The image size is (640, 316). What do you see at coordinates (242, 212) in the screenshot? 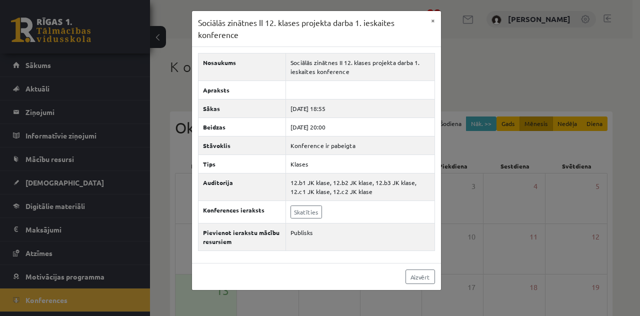
I see `th: Konferences ieraksts` at bounding box center [242, 212].